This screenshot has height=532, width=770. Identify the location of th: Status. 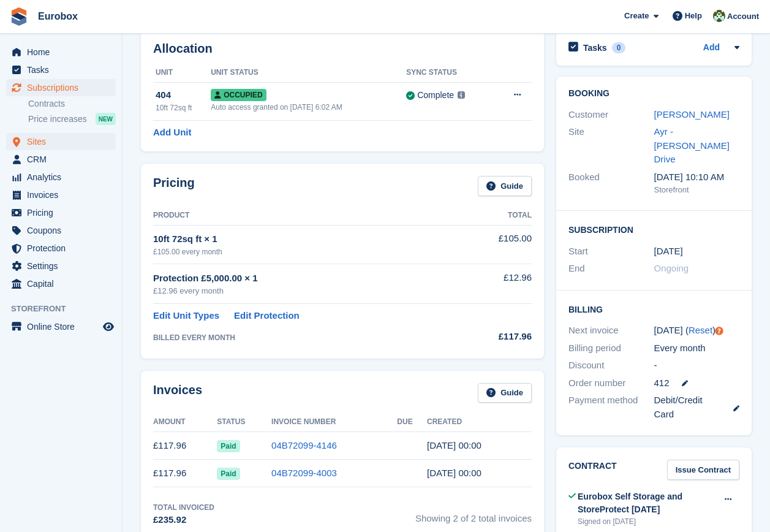
(244, 422).